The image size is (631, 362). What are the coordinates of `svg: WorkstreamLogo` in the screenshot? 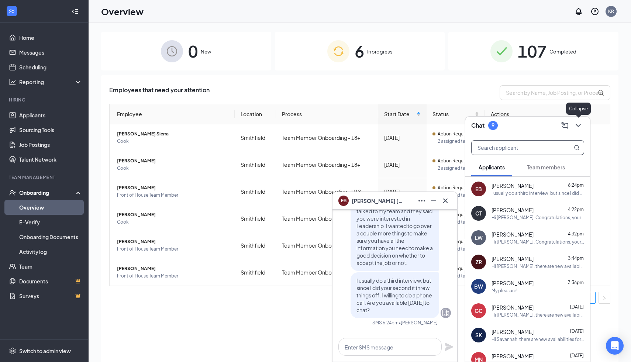 It's located at (12, 11).